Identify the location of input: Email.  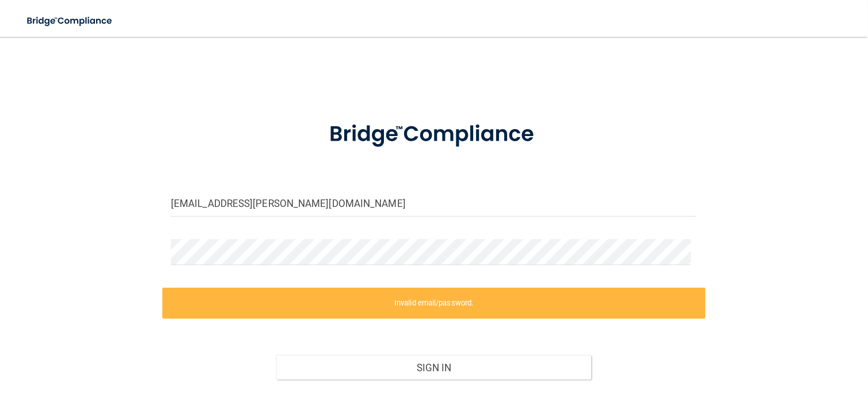
(434, 204).